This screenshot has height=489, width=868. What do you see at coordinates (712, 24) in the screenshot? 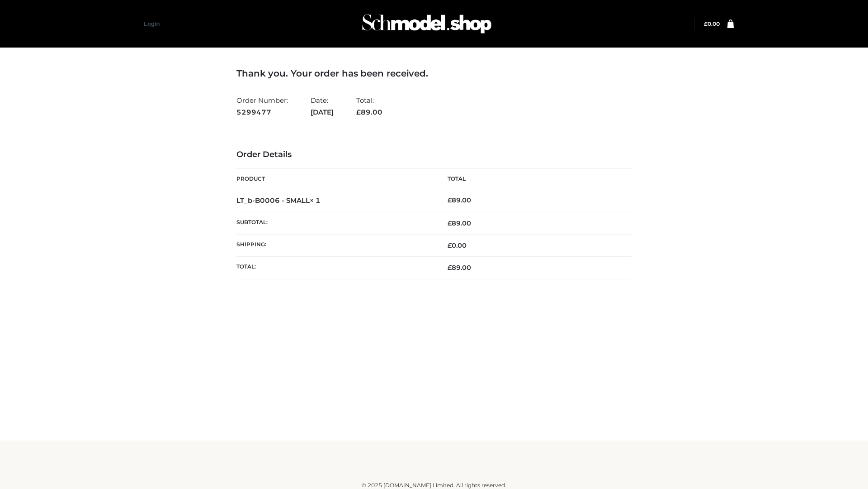
I see `a: £0.00` at bounding box center [712, 24].